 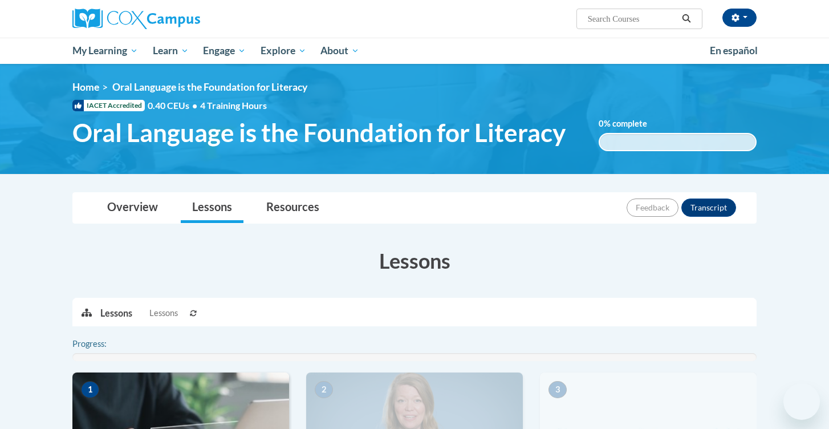 I want to click on label: Progress:, so click(x=105, y=344).